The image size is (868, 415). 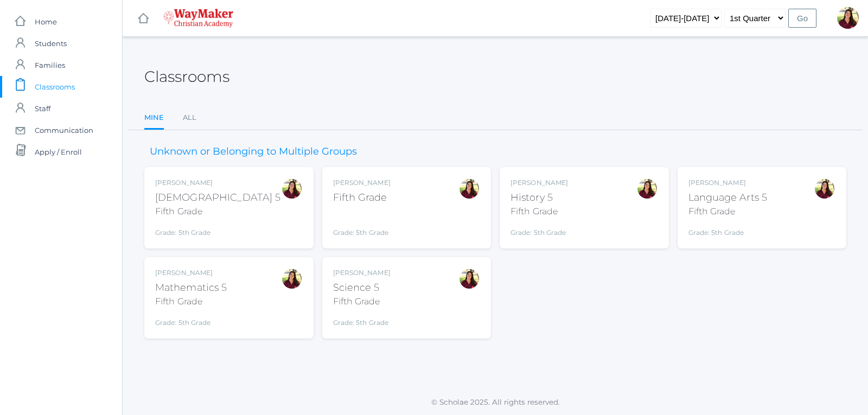 What do you see at coordinates (191, 287) in the screenshot?
I see `div: Mathematics 5` at bounding box center [191, 287].